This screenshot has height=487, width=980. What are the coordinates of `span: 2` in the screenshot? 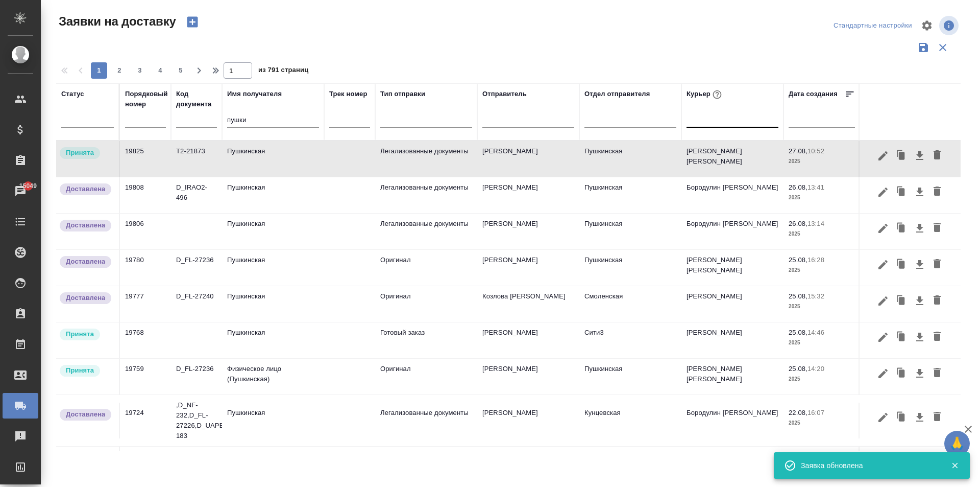 It's located at (120, 71).